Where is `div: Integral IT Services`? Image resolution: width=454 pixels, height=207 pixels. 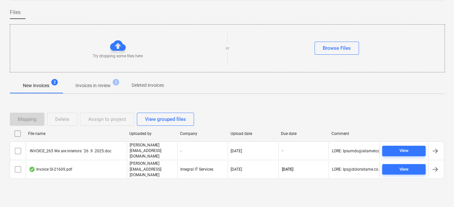
div: Integral IT Services is located at coordinates (203, 169).